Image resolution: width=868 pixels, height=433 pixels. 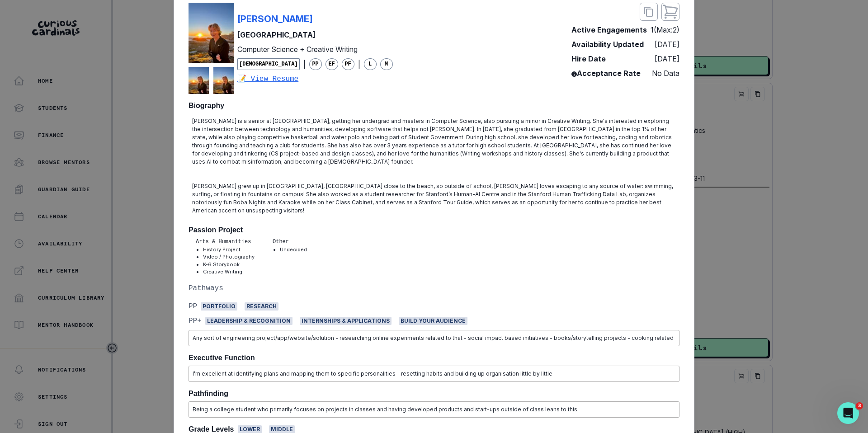 What do you see at coordinates (433, 321) in the screenshot?
I see `span: Build Your Audience` at bounding box center [433, 321].